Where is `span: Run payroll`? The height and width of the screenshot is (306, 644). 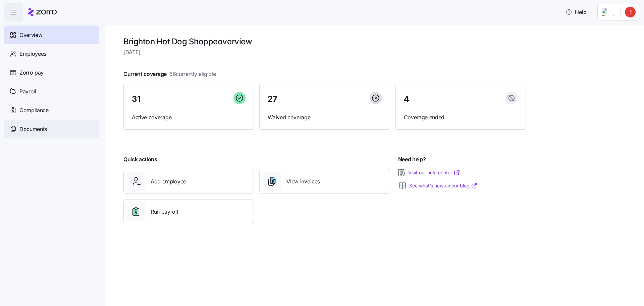
span: Run payroll is located at coordinates (164, 211).